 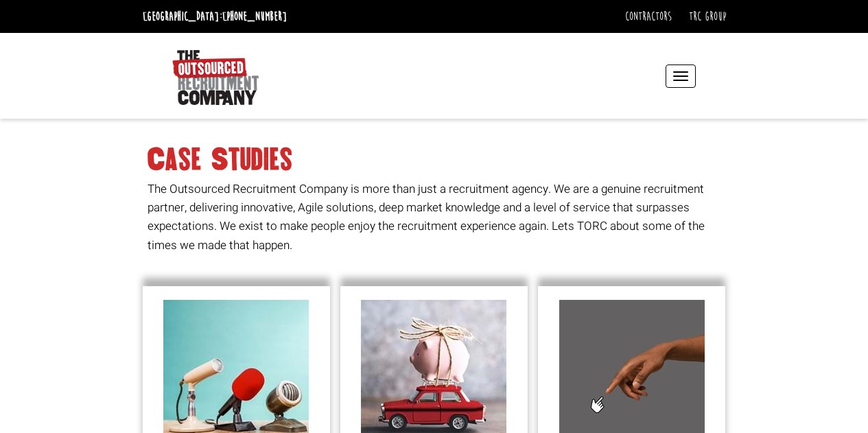 I want to click on h1: Case Studies, so click(x=439, y=160).